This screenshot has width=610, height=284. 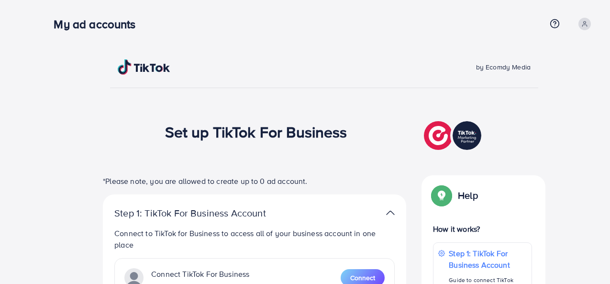 What do you see at coordinates (503, 67) in the screenshot?
I see `span: by Ecomdy Media` at bounding box center [503, 67].